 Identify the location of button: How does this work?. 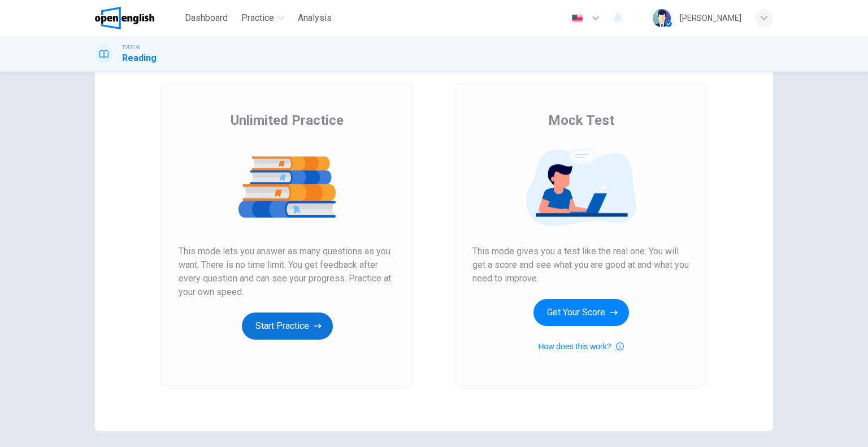
(580, 347).